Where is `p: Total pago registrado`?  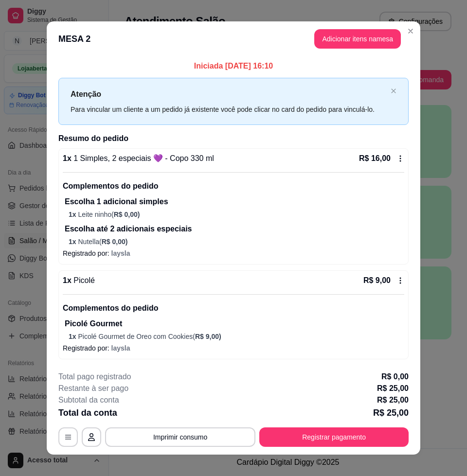 p: Total pago registrado is located at coordinates (95, 377).